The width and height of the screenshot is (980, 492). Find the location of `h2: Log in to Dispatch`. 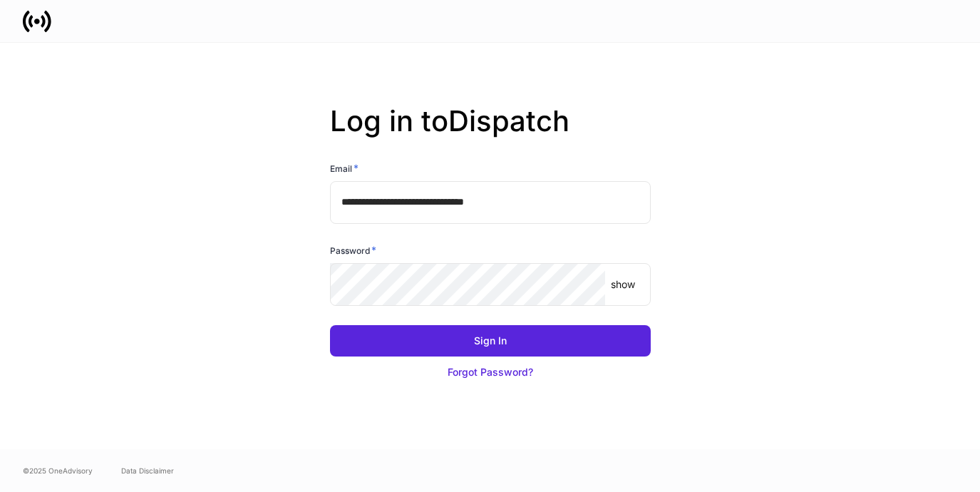

h2: Log in to Dispatch is located at coordinates (491, 133).